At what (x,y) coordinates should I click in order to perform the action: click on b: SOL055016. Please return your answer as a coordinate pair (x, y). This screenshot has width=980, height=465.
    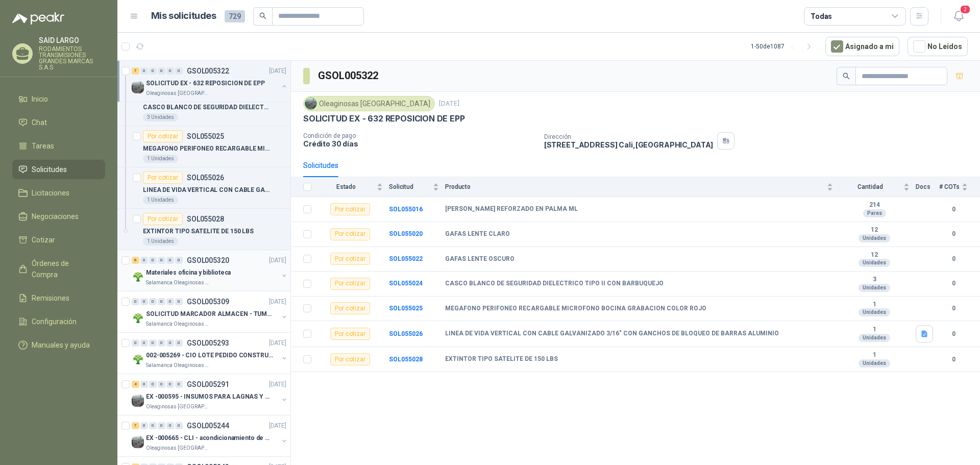
    Looking at the image, I should click on (406, 210).